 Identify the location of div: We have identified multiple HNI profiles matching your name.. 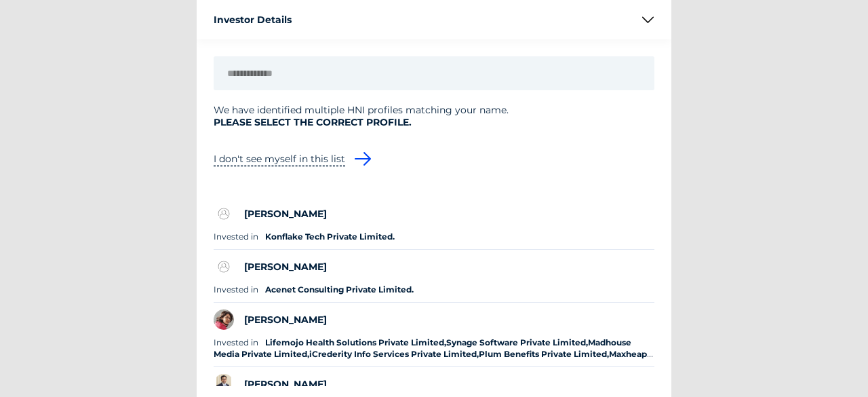
(434, 119).